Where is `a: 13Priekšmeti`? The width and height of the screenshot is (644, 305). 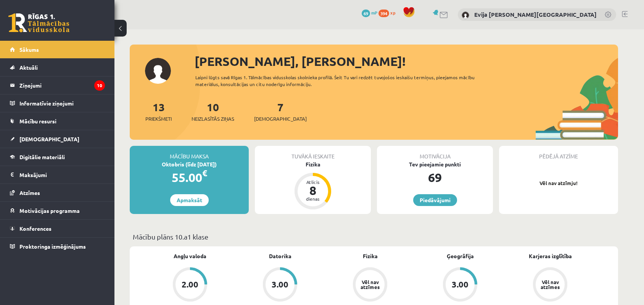 a: 13Priekšmeti is located at coordinates (158, 111).